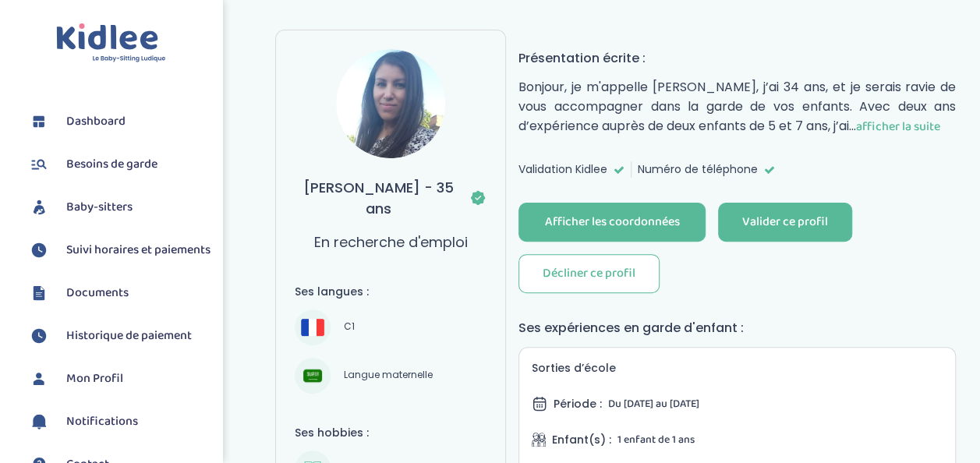  I want to click on h4: Ses hobbies :, so click(391, 432).